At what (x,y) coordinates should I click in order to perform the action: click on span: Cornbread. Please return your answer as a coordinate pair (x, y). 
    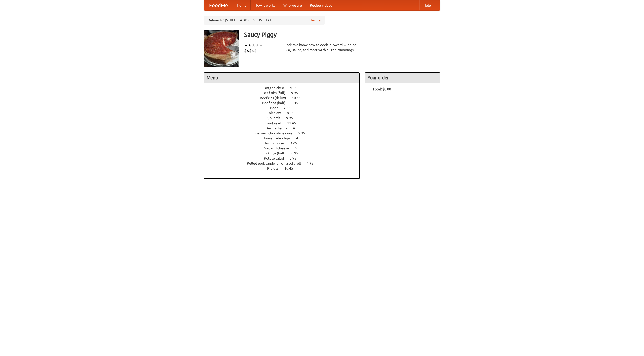
    Looking at the image, I should click on (276, 123).